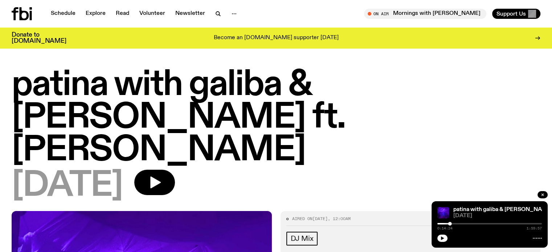 This screenshot has width=552, height=252. Describe the element at coordinates (516, 14) in the screenshot. I see `button: Support Us` at that location.